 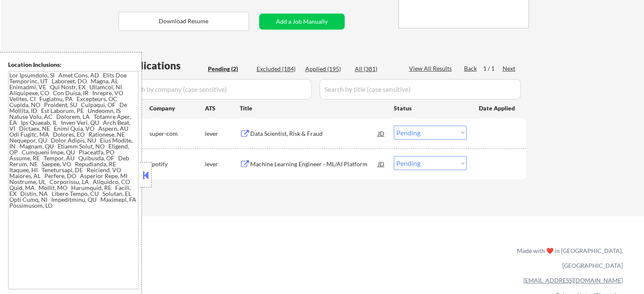 I want to click on div: Back, so click(x=471, y=69).